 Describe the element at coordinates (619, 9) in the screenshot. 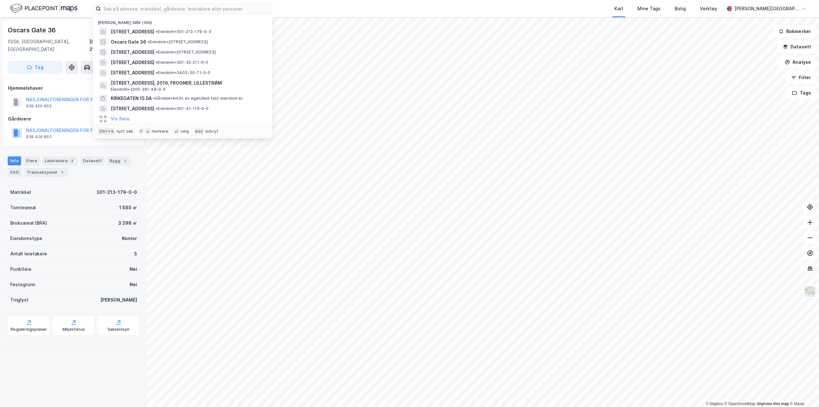

I see `div: Kart` at that location.